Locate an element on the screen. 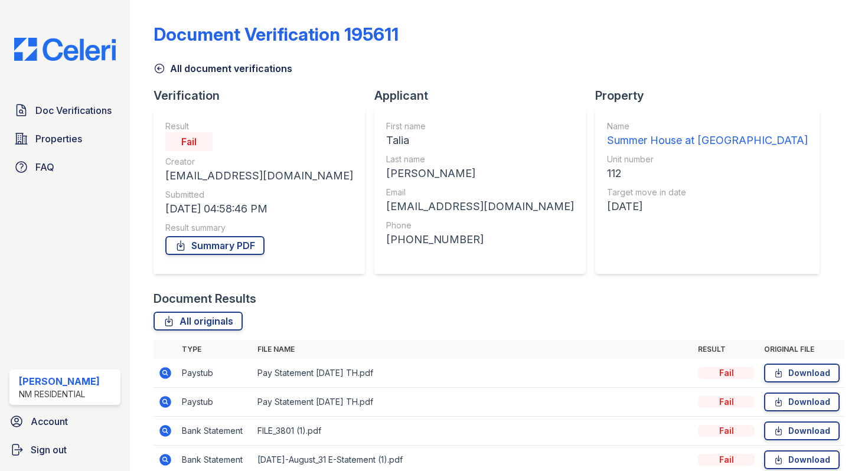 This screenshot has height=471, width=868. div: First name is located at coordinates (480, 126).